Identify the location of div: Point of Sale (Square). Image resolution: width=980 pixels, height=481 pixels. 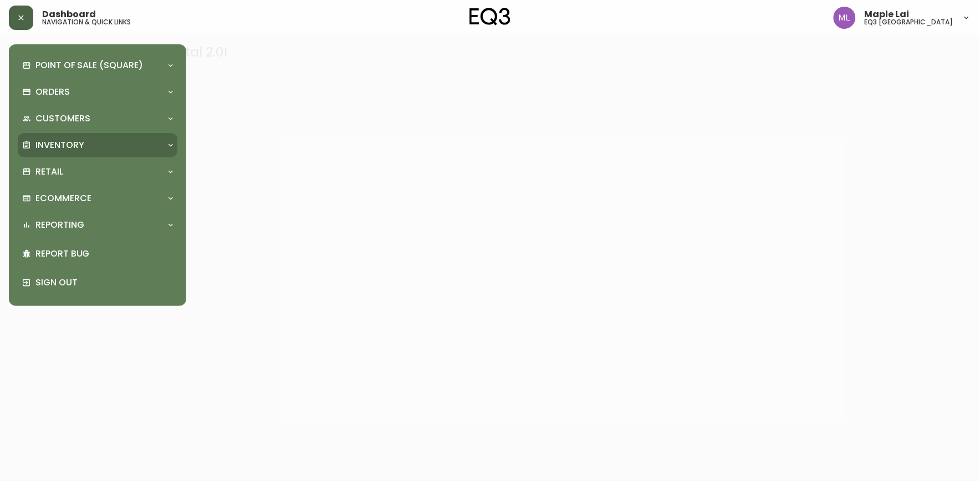
(98, 65).